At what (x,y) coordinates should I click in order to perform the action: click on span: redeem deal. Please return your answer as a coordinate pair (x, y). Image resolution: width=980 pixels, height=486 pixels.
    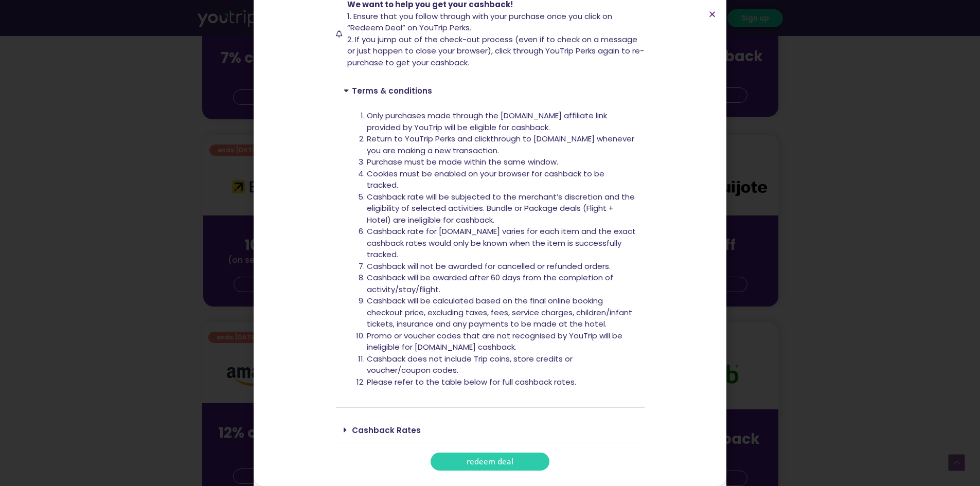
    Looking at the image, I should click on (490, 462).